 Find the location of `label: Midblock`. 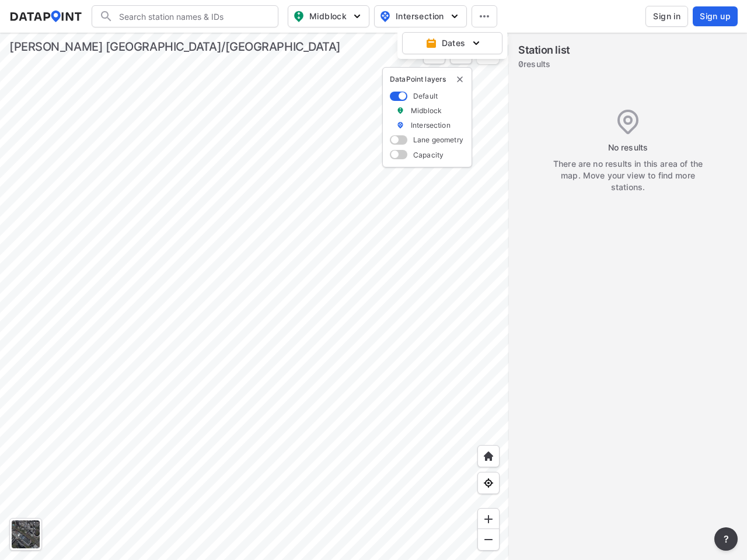

label: Midblock is located at coordinates (426, 111).